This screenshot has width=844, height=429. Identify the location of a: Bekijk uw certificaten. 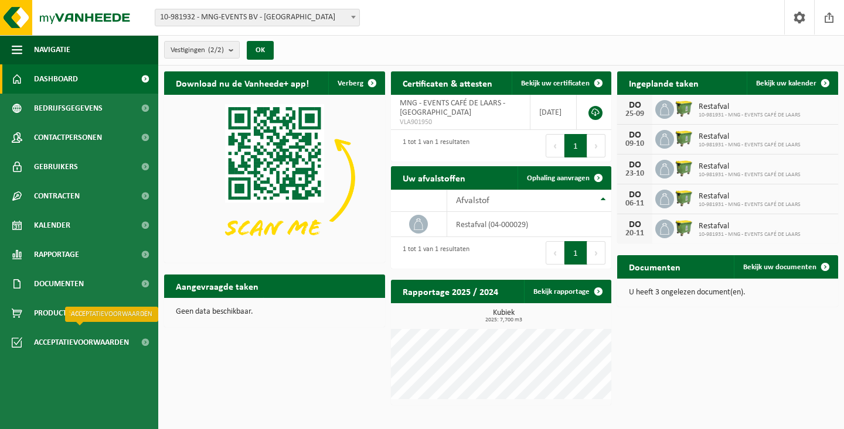
(561, 83).